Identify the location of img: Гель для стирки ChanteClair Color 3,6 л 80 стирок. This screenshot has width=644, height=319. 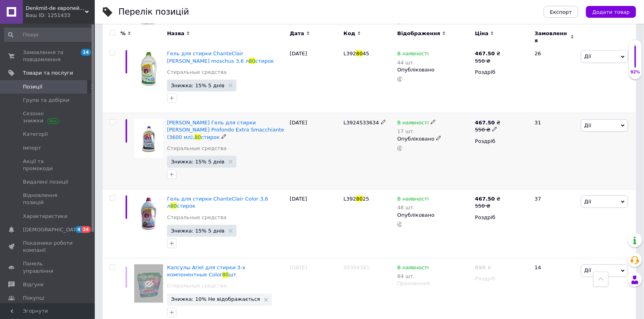
(149, 214).